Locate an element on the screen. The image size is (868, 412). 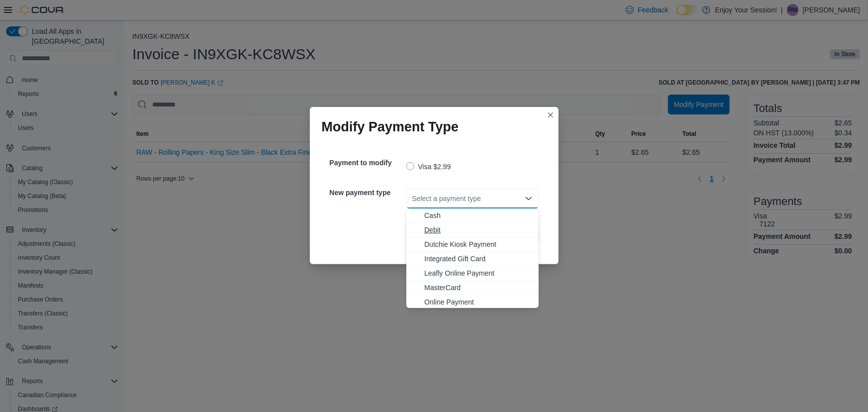
span: Cash is located at coordinates (479, 216).